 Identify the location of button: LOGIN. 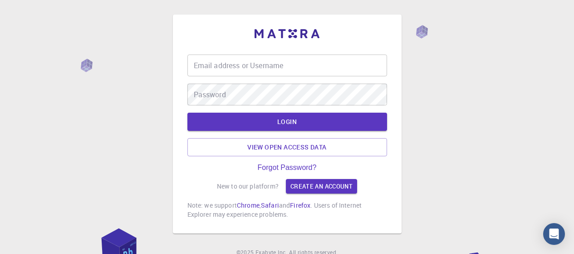
(287, 122).